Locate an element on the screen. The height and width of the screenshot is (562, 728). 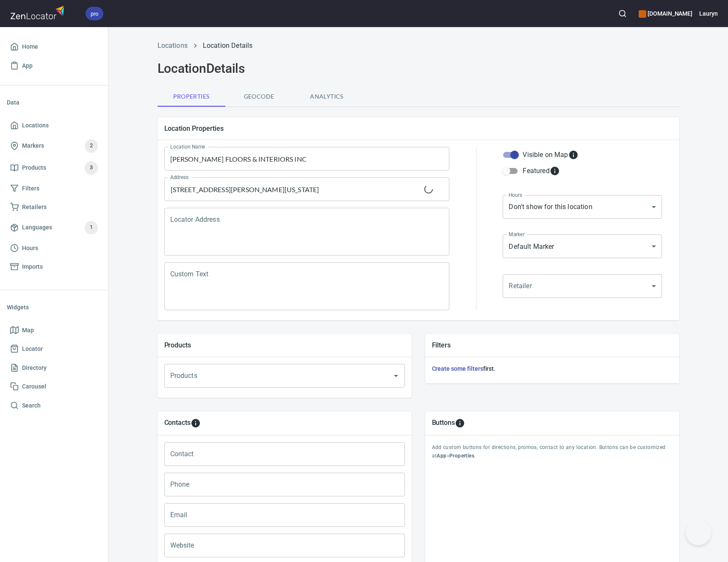
div: Don't show for this location is located at coordinates (582, 207).